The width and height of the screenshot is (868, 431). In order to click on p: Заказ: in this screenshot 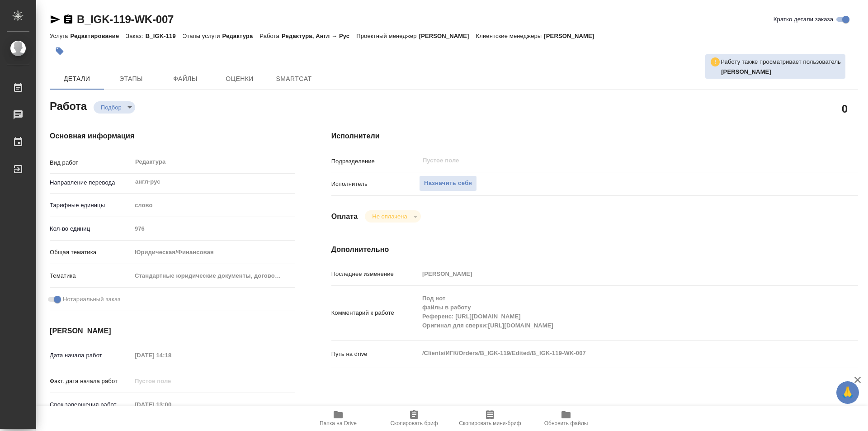, I will do `click(135, 36)`.